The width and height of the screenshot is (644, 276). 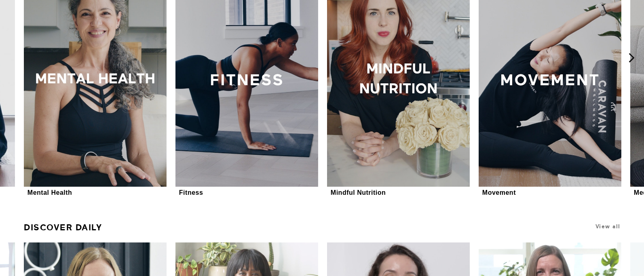 I want to click on div: Fitness, so click(x=191, y=192).